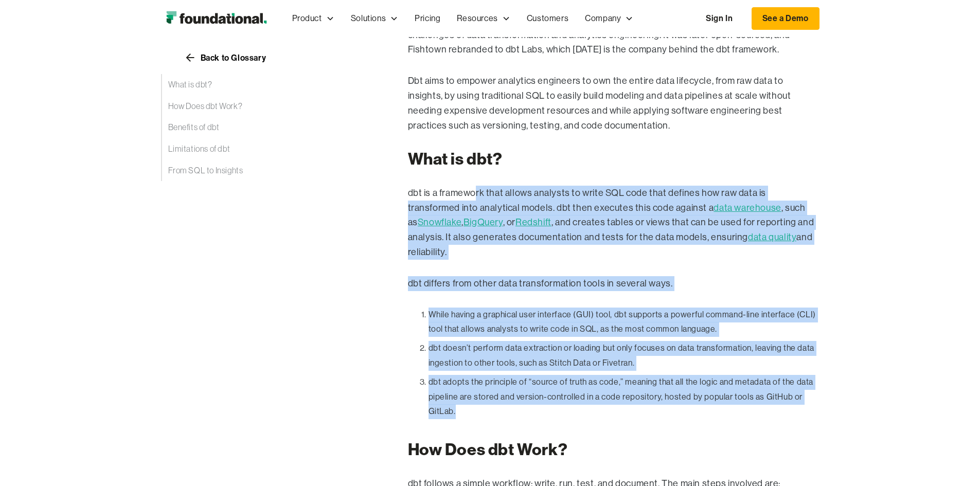 Image resolution: width=980 pixels, height=486 pixels. I want to click on a: BigQuery, so click(483, 222).